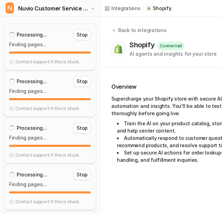 Image resolution: width=222 pixels, height=214 pixels. I want to click on a: Integrations, so click(122, 8).